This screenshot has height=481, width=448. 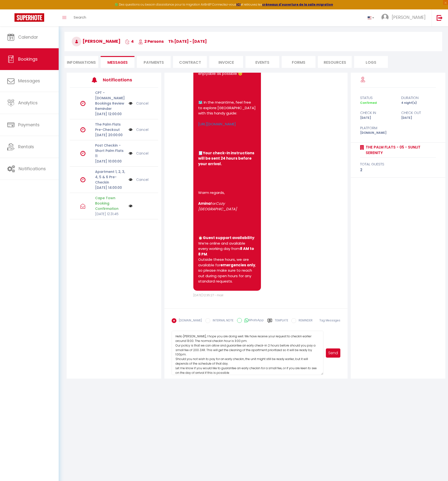 I want to click on button: Send, so click(x=333, y=353).